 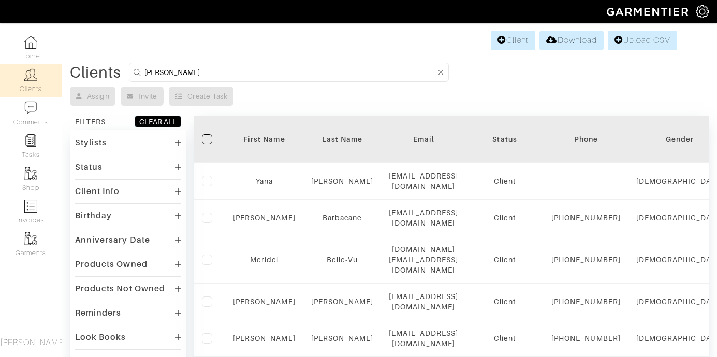 What do you see at coordinates (120, 289) in the screenshot?
I see `div: Products Not Owned` at bounding box center [120, 289].